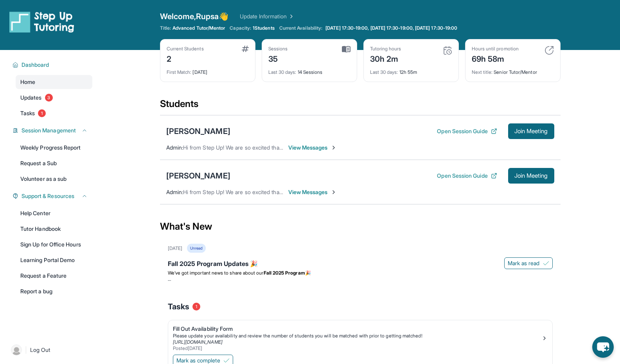 This screenshot has width=620, height=364. What do you see at coordinates (546, 263) in the screenshot?
I see `img: Mark as read` at bounding box center [546, 263].